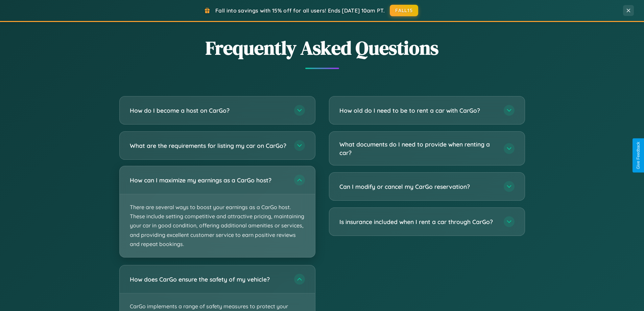 Image resolution: width=644 pixels, height=311 pixels. I want to click on p: There are several ways to boost your earnings as a CarGo host. These include setting competitive ..., so click(217, 226).